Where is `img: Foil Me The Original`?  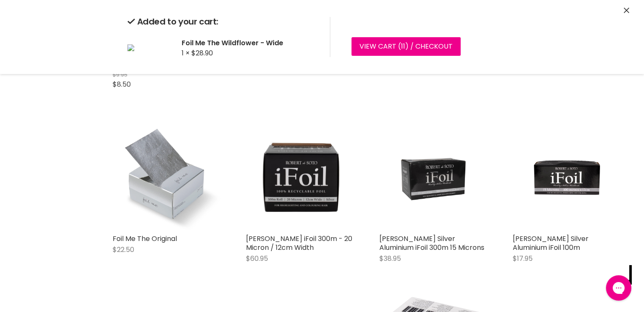 img: Foil Me The Original is located at coordinates (167, 176).